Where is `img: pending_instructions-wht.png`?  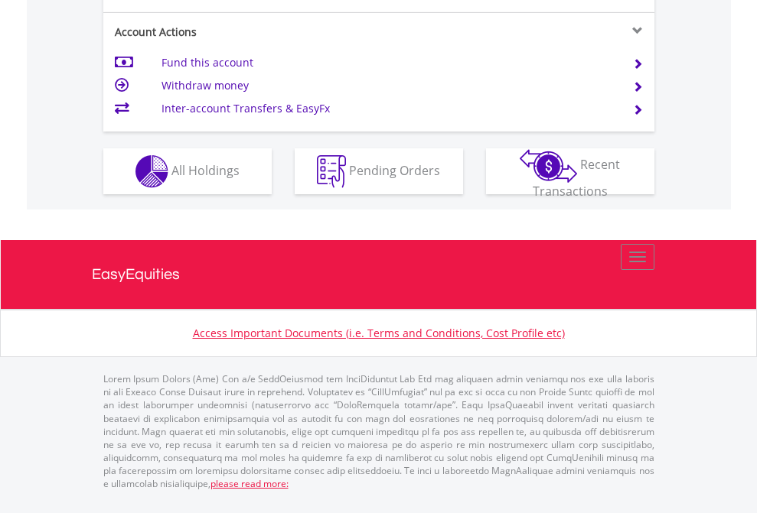
img: pending_instructions-wht.png is located at coordinates (331, 171).